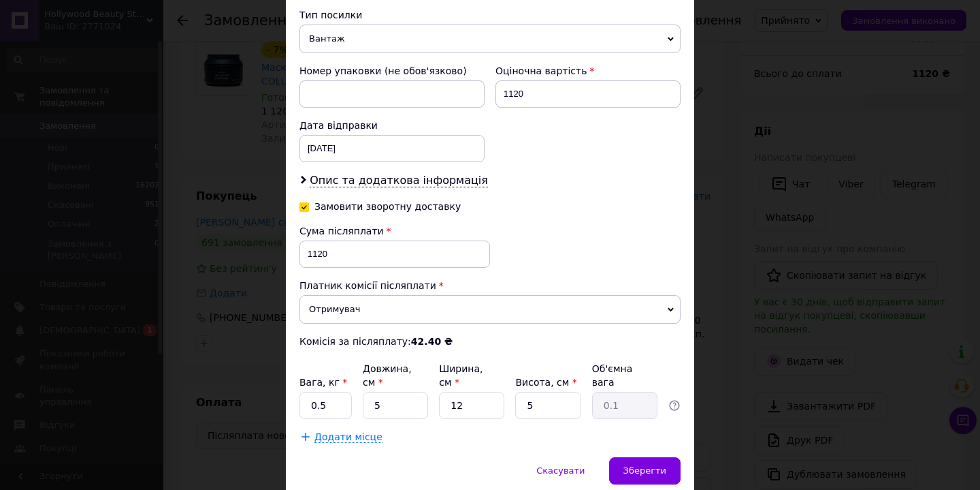  I want to click on span: Опис та додаткова інформація, so click(399, 181).